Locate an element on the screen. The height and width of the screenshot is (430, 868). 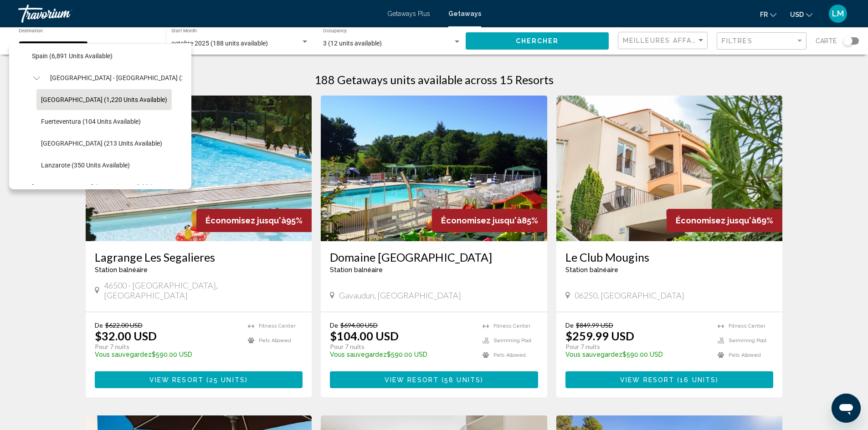
img: 7432E01X.jpg is located at coordinates (670, 168).